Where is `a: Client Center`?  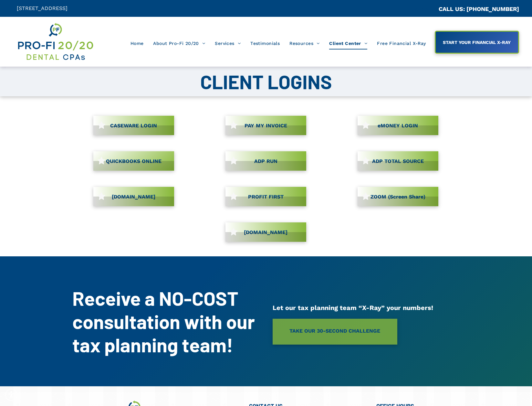
a: Client Center is located at coordinates (348, 44).